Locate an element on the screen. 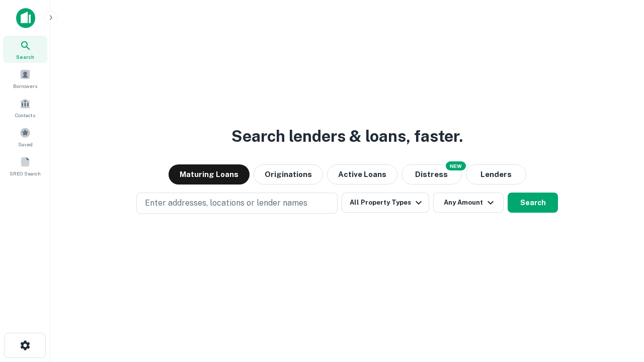  p: Enter addresses, locations or lender names is located at coordinates (226, 203).